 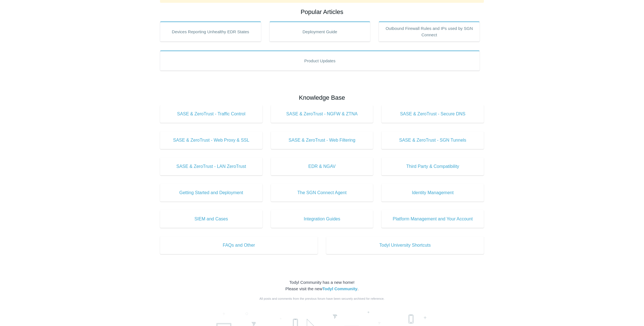 I want to click on a: Todyl University Shortcuts, so click(x=405, y=246).